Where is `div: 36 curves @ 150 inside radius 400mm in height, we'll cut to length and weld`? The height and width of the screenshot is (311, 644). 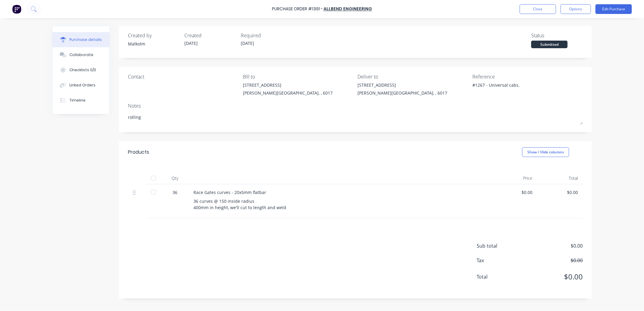
div: 36 curves @ 150 inside radius 400mm in height, we'll cut to length and weld is located at coordinates (340, 204).